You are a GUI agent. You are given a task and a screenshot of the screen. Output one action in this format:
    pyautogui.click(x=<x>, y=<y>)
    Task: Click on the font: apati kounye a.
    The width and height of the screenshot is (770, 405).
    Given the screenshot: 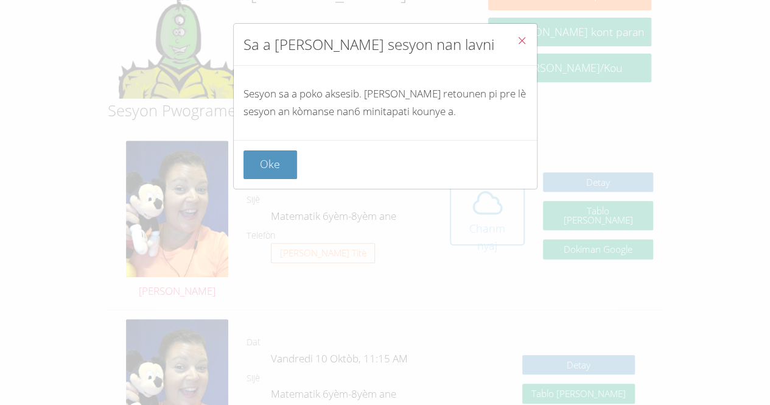 What is the action you would take?
    pyautogui.click(x=421, y=111)
    